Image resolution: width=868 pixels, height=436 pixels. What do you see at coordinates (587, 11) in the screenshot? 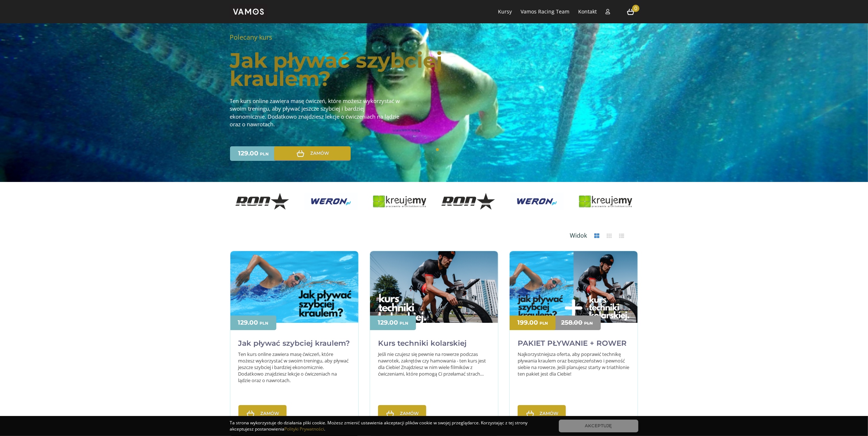
I see `a: Kontakt` at bounding box center [587, 11].